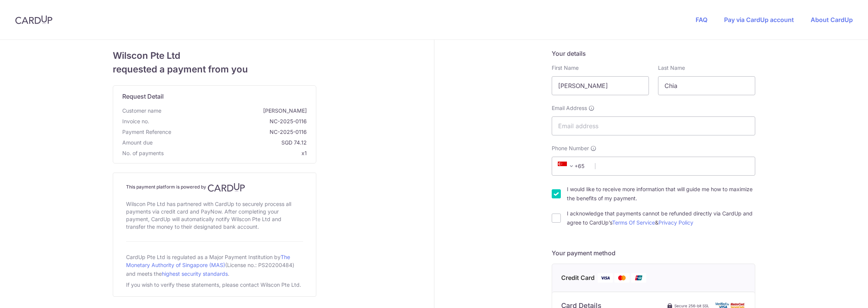 The image size is (868, 308). What do you see at coordinates (570, 148) in the screenshot?
I see `span: Phone Number` at bounding box center [570, 148].